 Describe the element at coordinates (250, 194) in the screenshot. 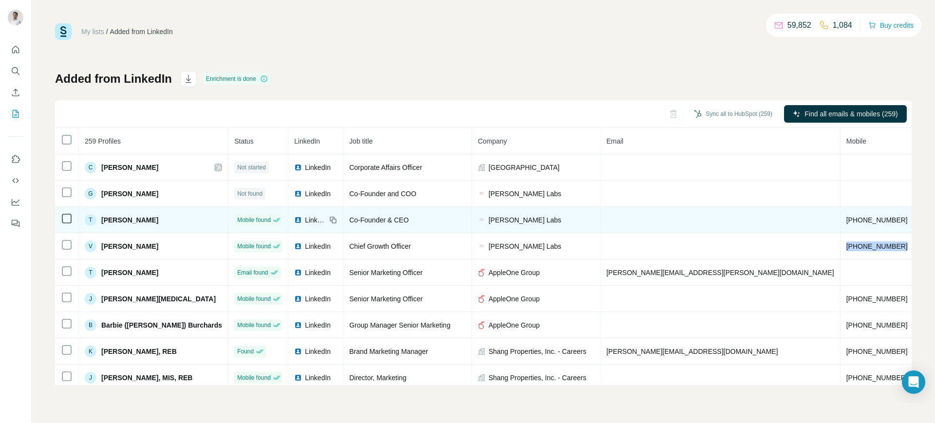

I see `span: Not found` at that location.